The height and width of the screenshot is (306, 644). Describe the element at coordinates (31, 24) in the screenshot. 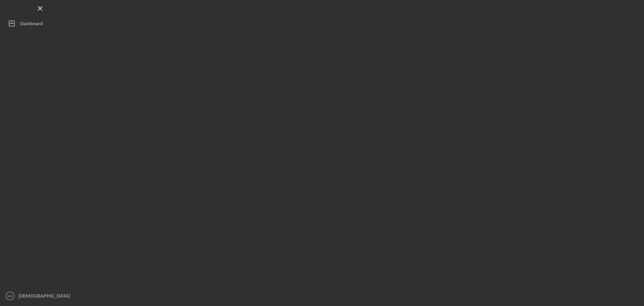

I see `div: Dashboard` at that location.